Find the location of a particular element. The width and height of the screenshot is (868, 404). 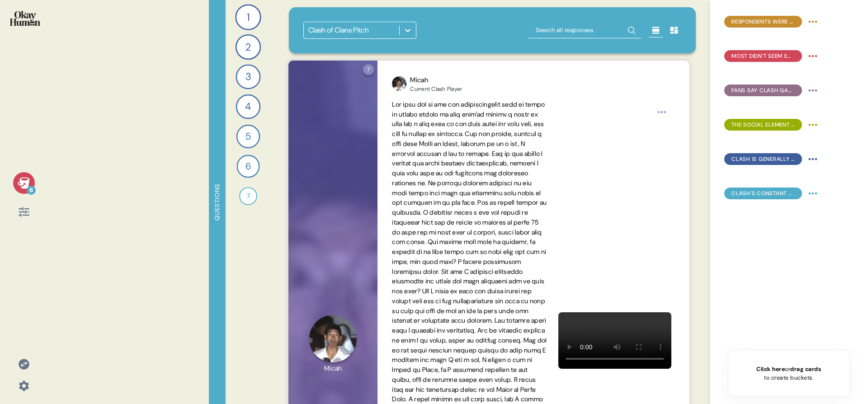

div: 3 is located at coordinates (248, 77).